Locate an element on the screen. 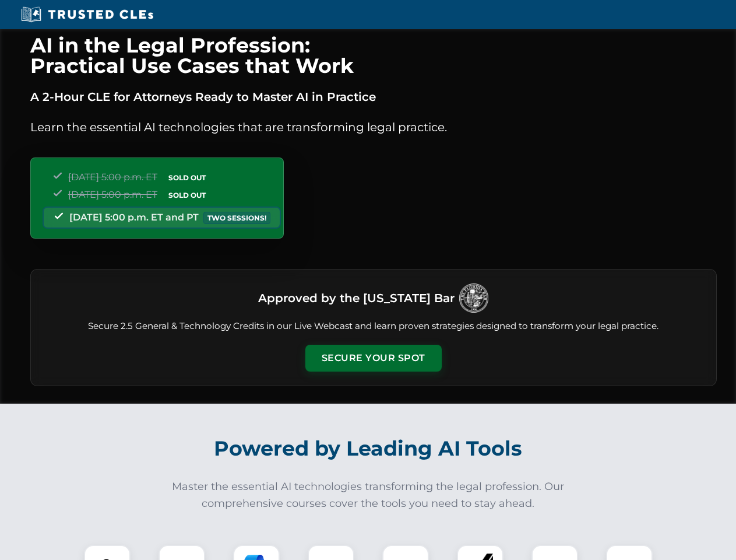 The width and height of the screenshot is (736, 560). h2: Powered by Leading AI Tools is located at coordinates (368, 448).